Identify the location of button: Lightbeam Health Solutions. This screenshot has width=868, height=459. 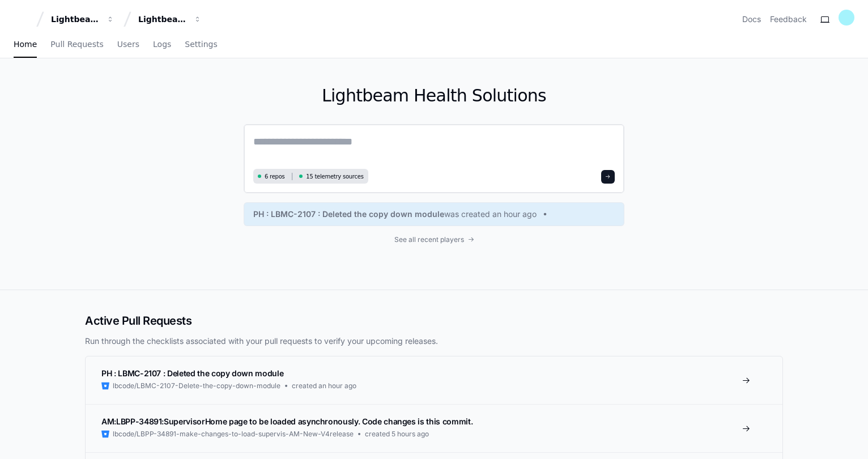
(170, 20).